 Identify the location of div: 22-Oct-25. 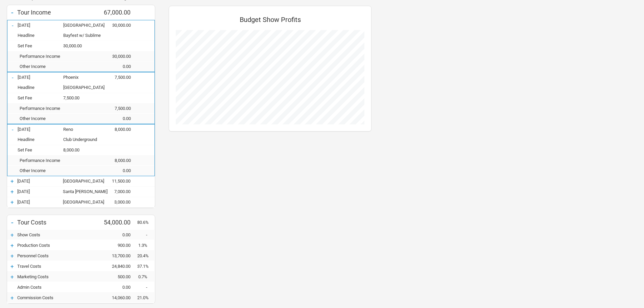
(40, 181).